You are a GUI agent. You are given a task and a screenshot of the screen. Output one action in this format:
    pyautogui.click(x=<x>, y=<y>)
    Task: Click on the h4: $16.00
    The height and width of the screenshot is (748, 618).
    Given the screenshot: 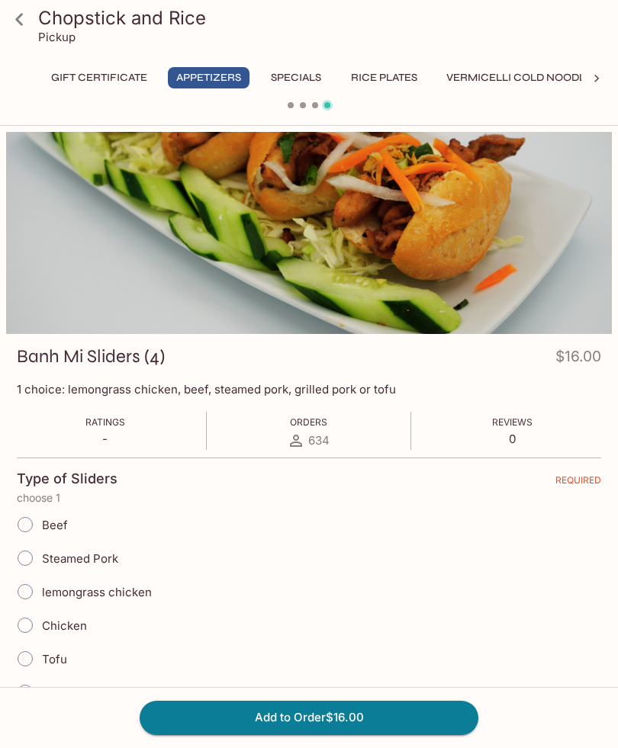 What is the action you would take?
    pyautogui.click(x=578, y=359)
    